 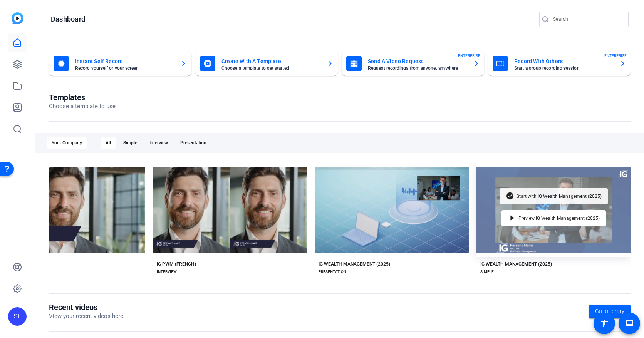 What do you see at coordinates (564, 61) in the screenshot?
I see `mat-card-title: Record With Others` at bounding box center [564, 61].